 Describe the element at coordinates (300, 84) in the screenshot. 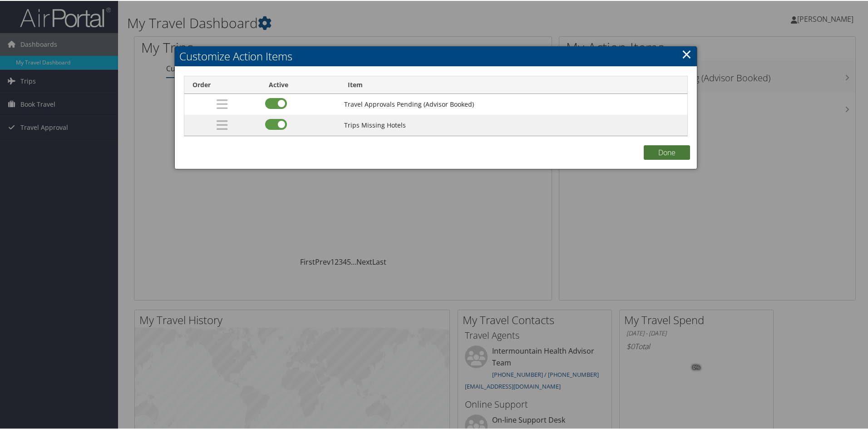

I see `th: Active` at that location.